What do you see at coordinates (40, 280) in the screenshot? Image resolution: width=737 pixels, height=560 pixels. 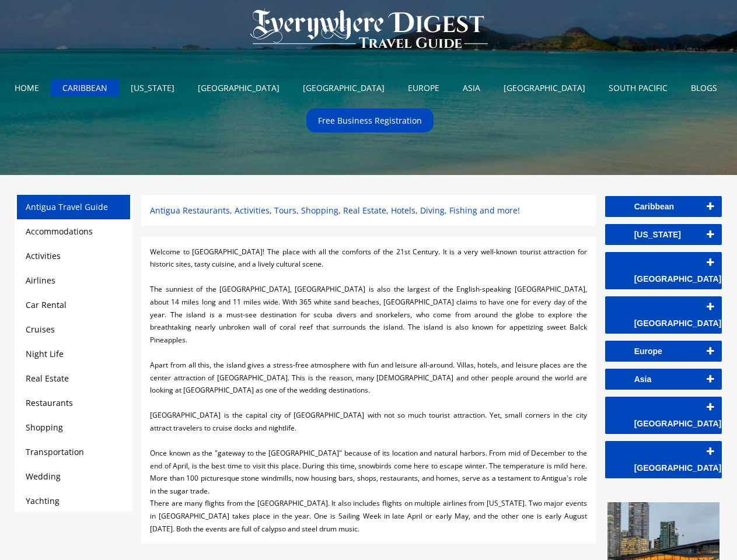 I see `a: Airlines` at bounding box center [40, 280].